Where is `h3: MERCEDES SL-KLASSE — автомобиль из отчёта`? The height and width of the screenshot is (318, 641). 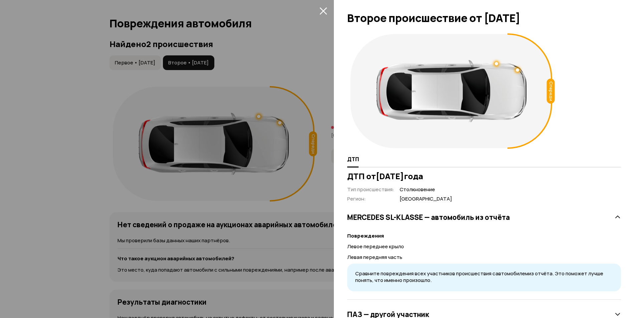 h3: MERCEDES SL-KLASSE — автомобиль из отчёта is located at coordinates (428, 217).